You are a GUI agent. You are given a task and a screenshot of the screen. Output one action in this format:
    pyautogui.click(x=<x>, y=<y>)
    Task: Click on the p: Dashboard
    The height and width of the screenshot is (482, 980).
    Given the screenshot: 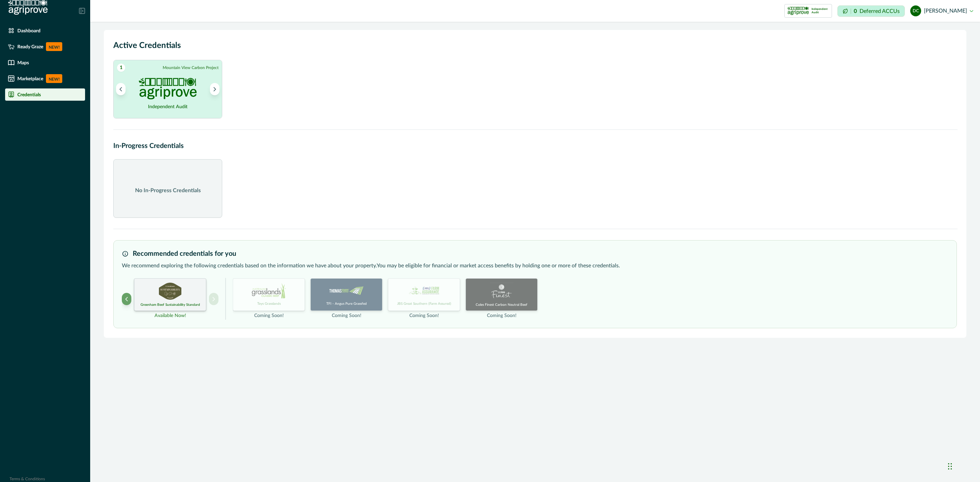 What is the action you would take?
    pyautogui.click(x=29, y=30)
    